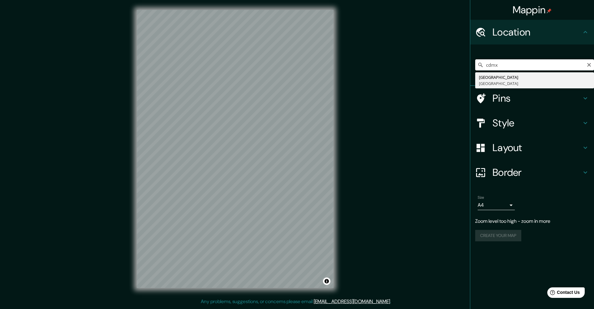  Describe the element at coordinates (235, 149) in the screenshot. I see `canvas: Map` at that location.